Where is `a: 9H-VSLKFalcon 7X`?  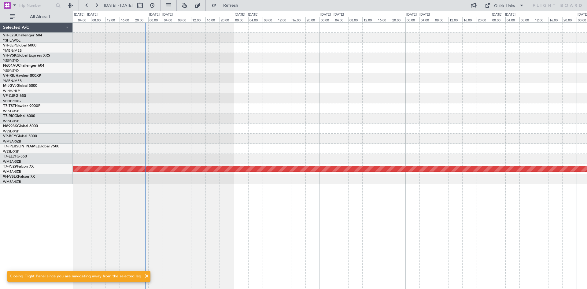 a: 9H-VSLKFalcon 7X is located at coordinates (19, 177).